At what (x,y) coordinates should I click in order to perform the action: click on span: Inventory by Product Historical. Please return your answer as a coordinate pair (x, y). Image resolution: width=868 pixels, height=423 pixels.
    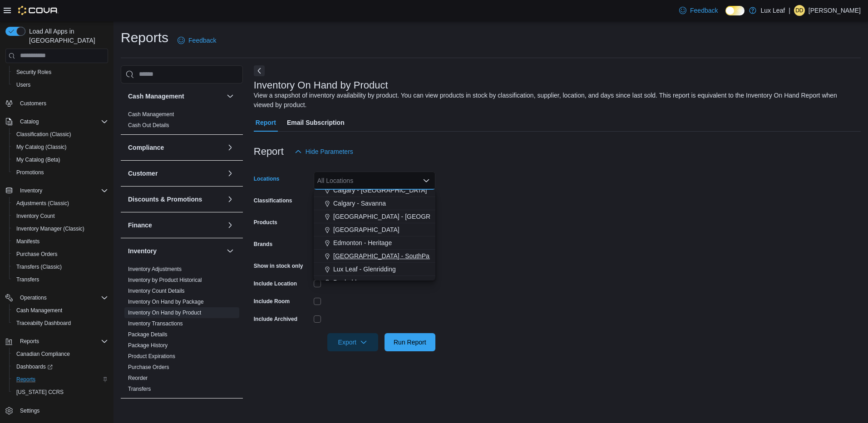
    Looking at the image, I should click on (164, 280).